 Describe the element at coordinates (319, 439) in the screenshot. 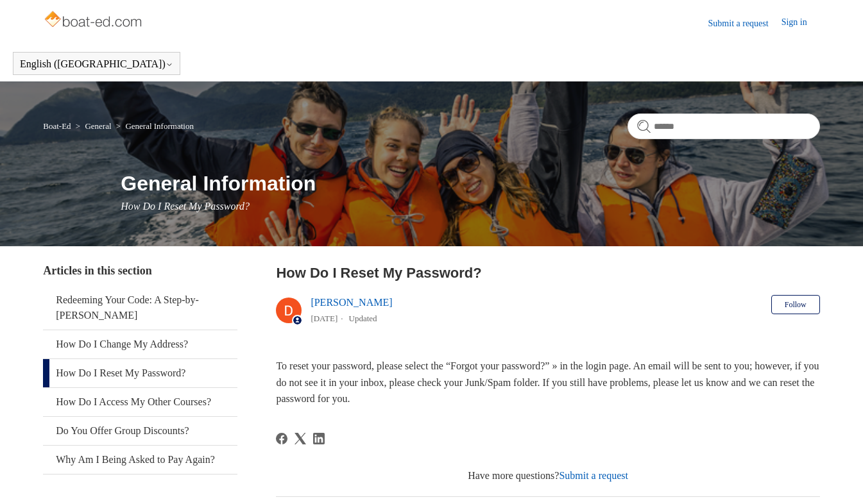

I see `a: LinkedIn` at that location.